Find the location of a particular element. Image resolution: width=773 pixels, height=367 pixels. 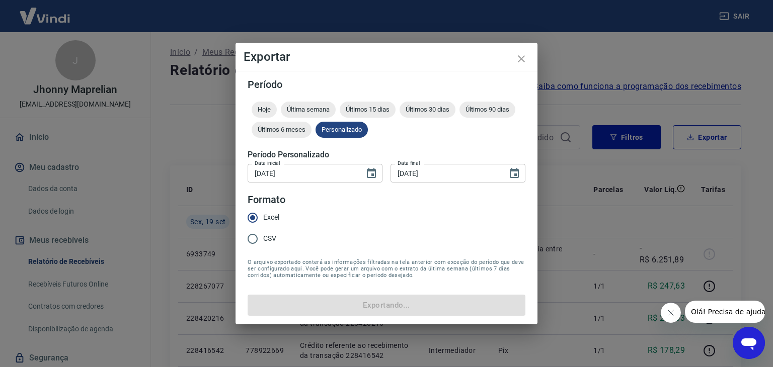

button: Choose date, selected date is 2 de set de 2025 is located at coordinates (371, 174).